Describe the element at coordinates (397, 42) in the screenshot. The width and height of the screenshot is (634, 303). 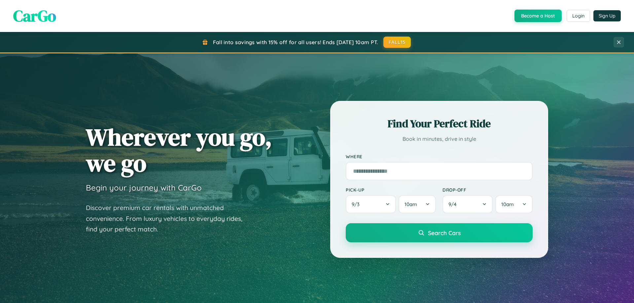
I see `button: FALL15` at that location.